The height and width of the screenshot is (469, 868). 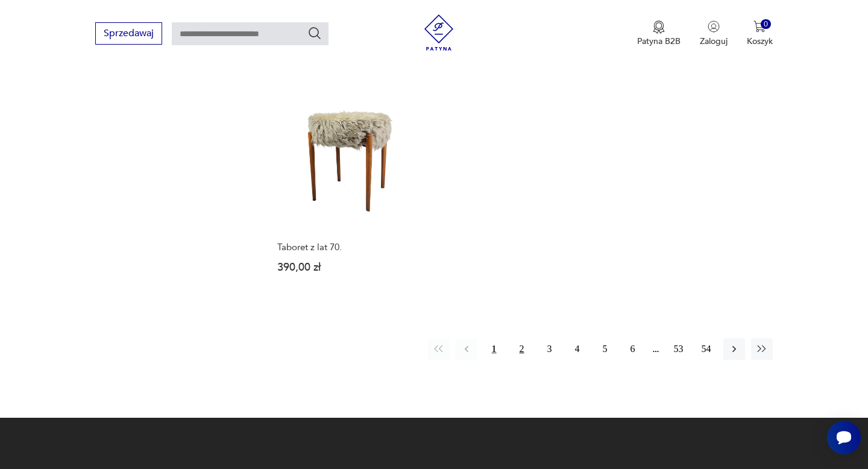 What do you see at coordinates (605, 349) in the screenshot?
I see `button: 5` at bounding box center [605, 349].